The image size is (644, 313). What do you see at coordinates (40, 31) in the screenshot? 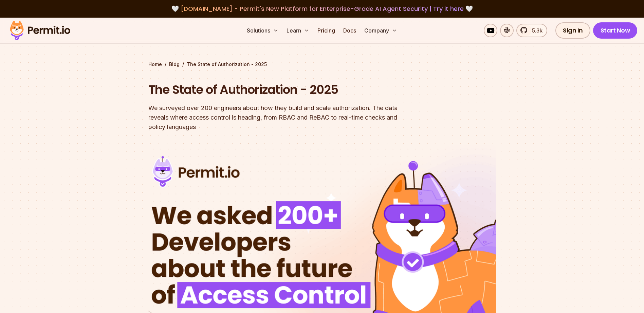
I see `img: Permit logo` at bounding box center [40, 31].